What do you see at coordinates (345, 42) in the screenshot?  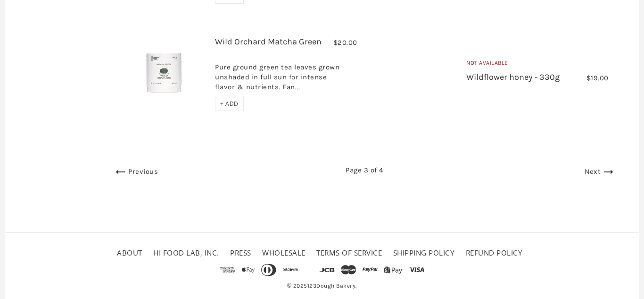 I see `span: $20.00` at bounding box center [345, 42].